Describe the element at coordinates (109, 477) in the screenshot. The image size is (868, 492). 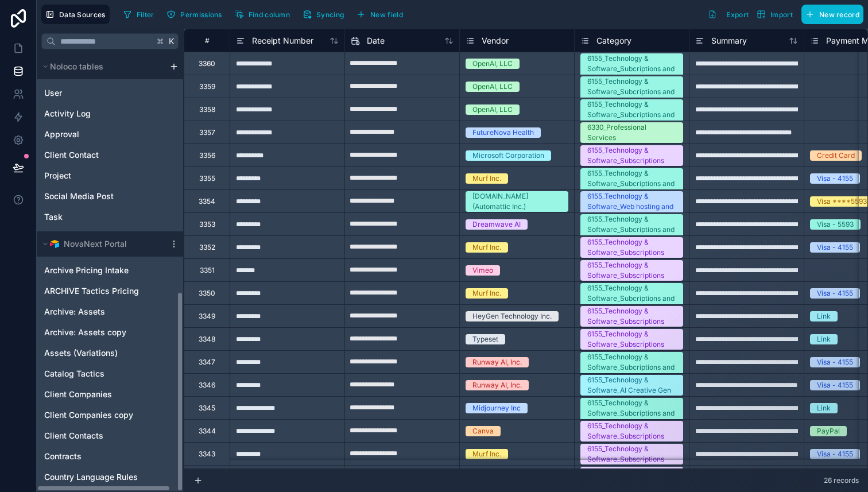
I see `div: Country Language Rules` at that location.